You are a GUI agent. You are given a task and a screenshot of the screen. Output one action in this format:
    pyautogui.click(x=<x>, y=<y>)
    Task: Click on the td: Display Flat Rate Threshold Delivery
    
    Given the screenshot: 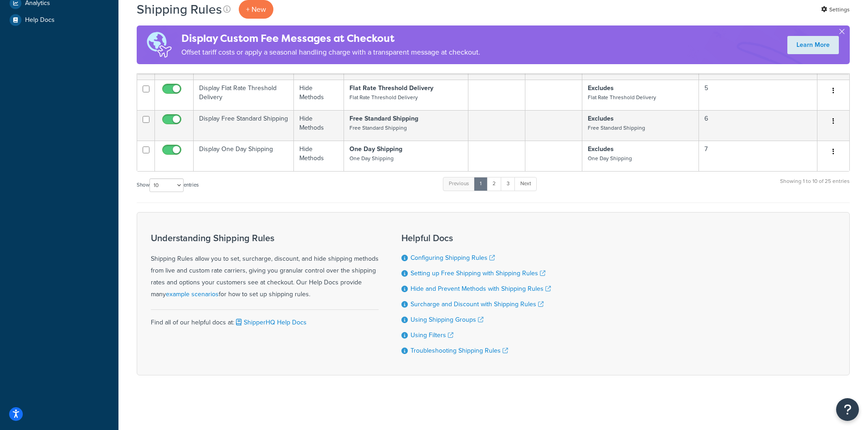 What is the action you would take?
    pyautogui.click(x=244, y=95)
    